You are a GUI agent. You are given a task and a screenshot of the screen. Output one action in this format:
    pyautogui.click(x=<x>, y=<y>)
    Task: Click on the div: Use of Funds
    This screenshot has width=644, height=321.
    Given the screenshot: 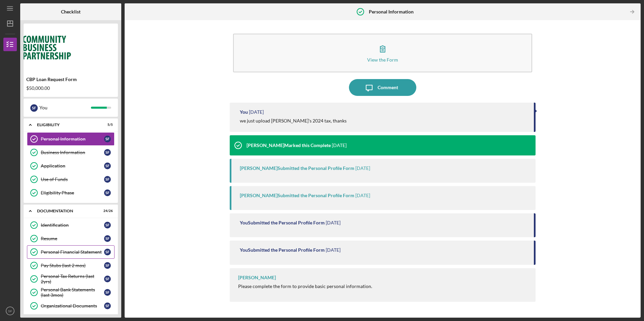 What is the action you would take?
    pyautogui.click(x=72, y=179)
    